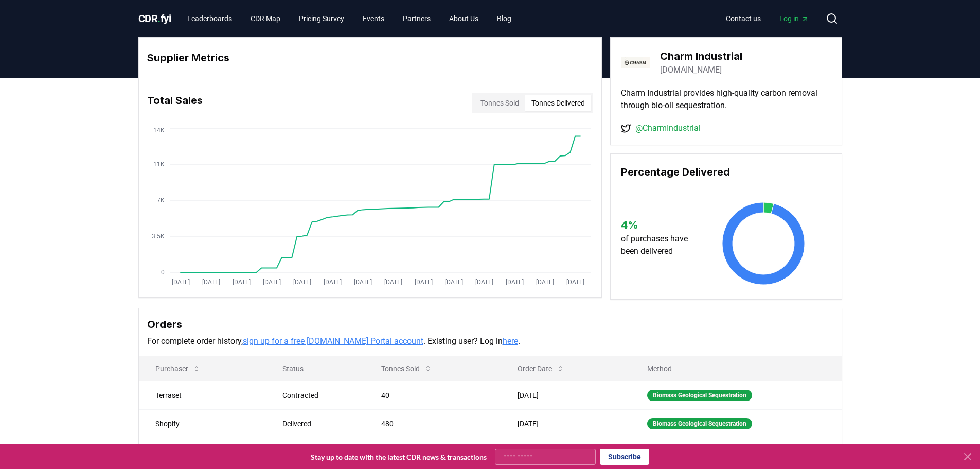  I want to click on a: @CharmIndustrial, so click(668, 128).